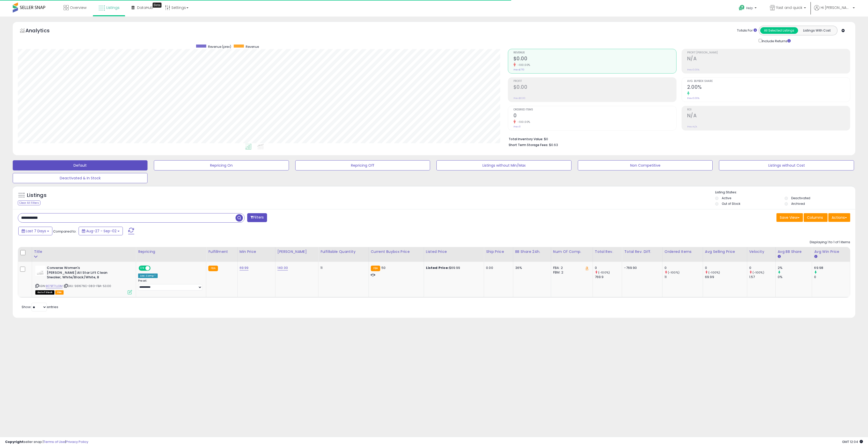  Describe the element at coordinates (142, 269) in the screenshot. I see `span: ON` at that location.